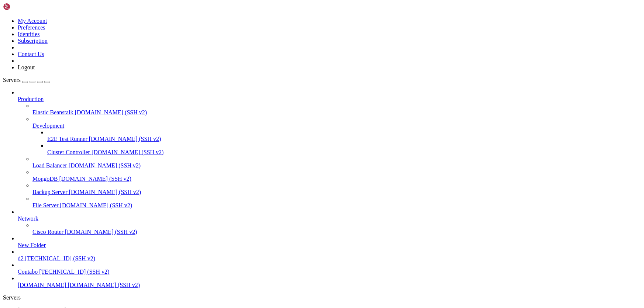  Describe the element at coordinates (337, 136) in the screenshot. I see `li: Development` at that location.